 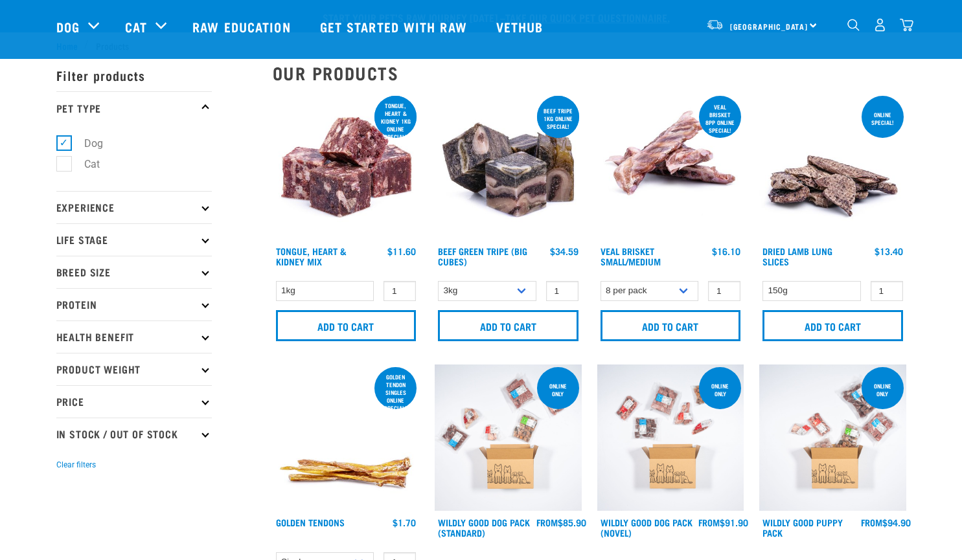 What do you see at coordinates (715, 25) in the screenshot?
I see `img: van-moving.png` at bounding box center [715, 25].